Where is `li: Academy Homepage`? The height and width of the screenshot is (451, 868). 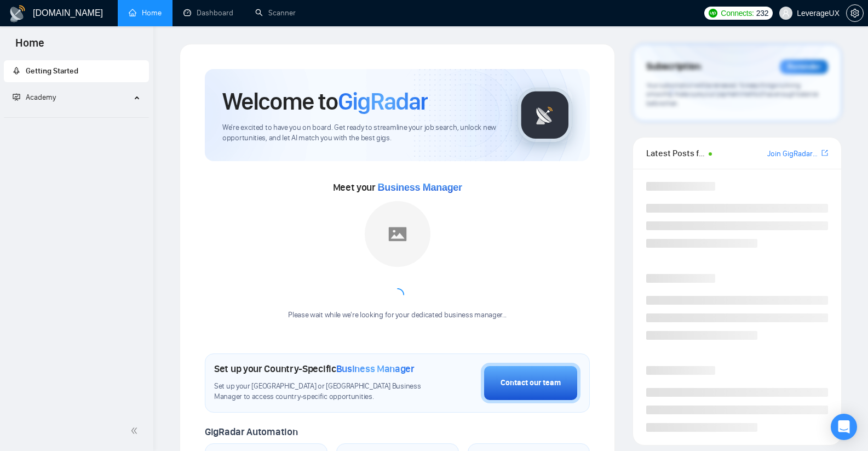 li: Academy Homepage is located at coordinates (76, 116).